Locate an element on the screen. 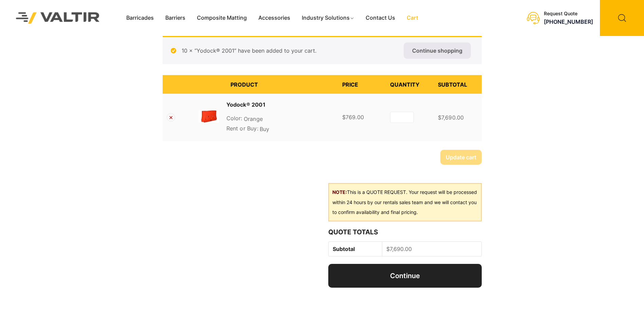  a: Remove Yodock® 2001 from cart is located at coordinates (171, 117).